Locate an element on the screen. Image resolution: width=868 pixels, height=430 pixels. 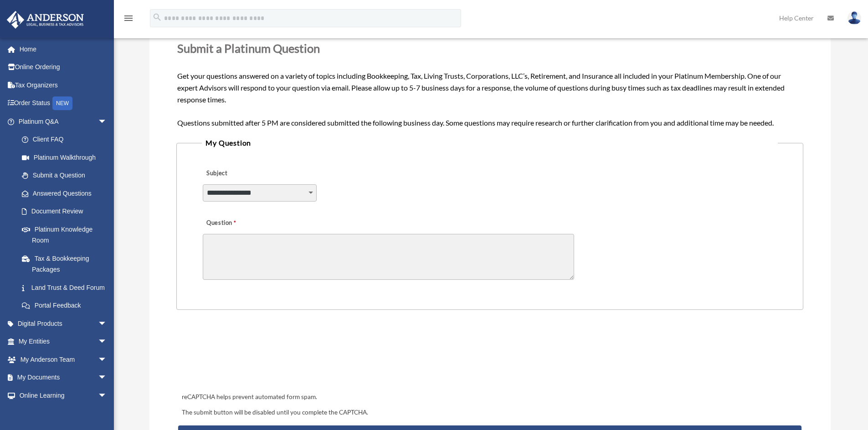
a: Land Trust & Deed Forum is located at coordinates (67, 288).